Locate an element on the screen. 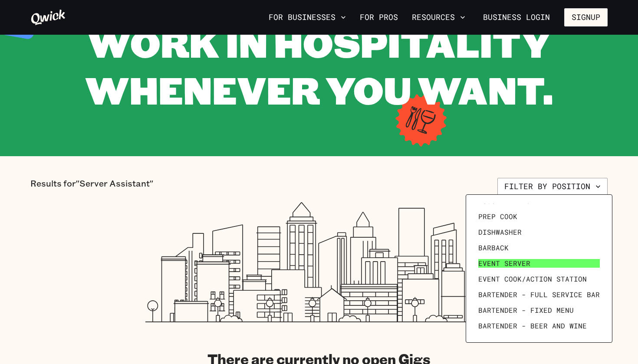 The height and width of the screenshot is (364, 638). span: Prep Cook is located at coordinates (498, 217).